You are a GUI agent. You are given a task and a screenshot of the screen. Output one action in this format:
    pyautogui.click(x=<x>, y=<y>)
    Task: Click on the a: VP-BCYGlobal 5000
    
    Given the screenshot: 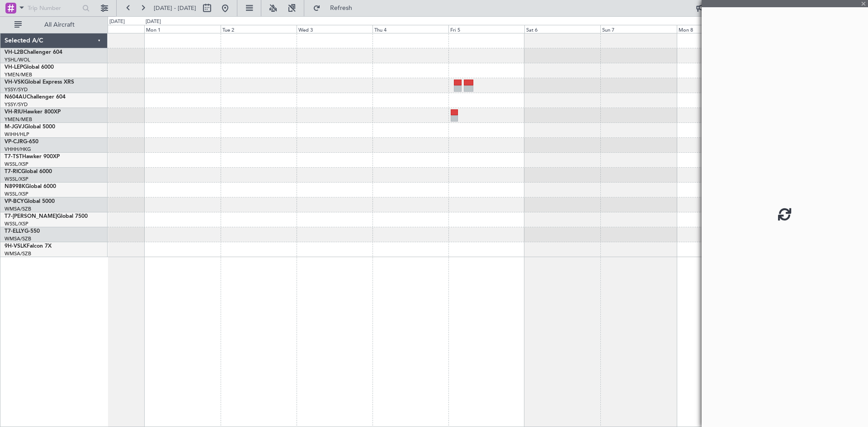 What is the action you would take?
    pyautogui.click(x=29, y=201)
    